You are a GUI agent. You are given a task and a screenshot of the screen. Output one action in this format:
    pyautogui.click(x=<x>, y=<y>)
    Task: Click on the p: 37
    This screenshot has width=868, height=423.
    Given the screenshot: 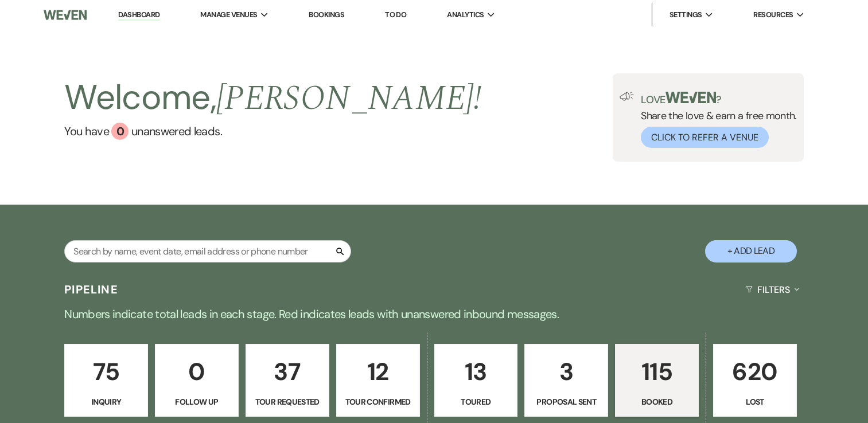 What is the action you would take?
    pyautogui.click(x=287, y=372)
    